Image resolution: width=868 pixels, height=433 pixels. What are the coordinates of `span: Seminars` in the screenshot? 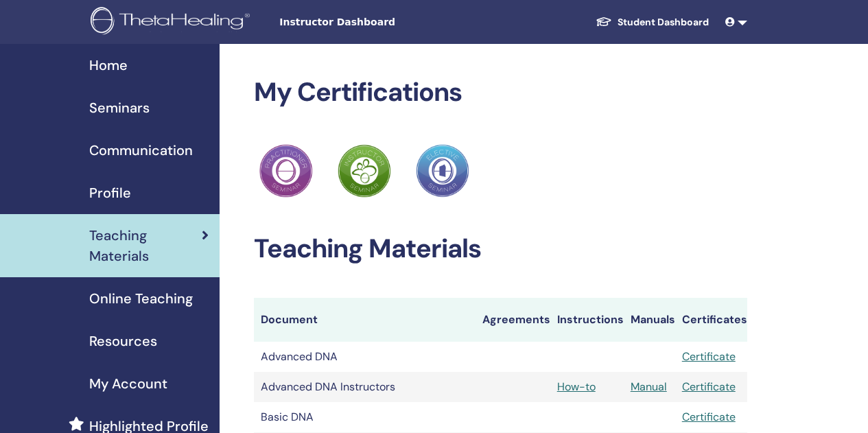 It's located at (120, 108).